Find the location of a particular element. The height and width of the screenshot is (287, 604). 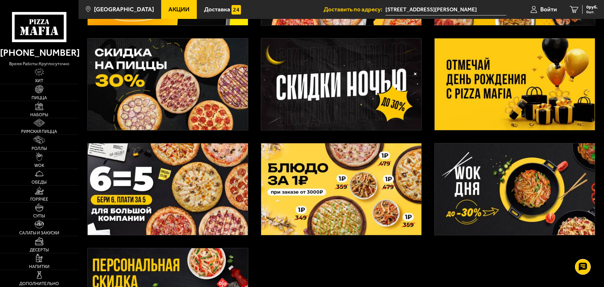

span: Доставка is located at coordinates (217, 9).